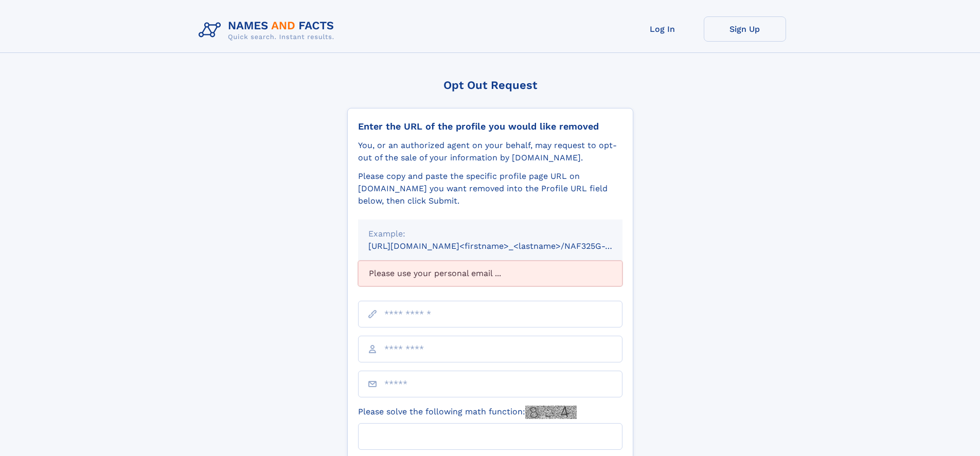  I want to click on a: Log In, so click(662, 29).